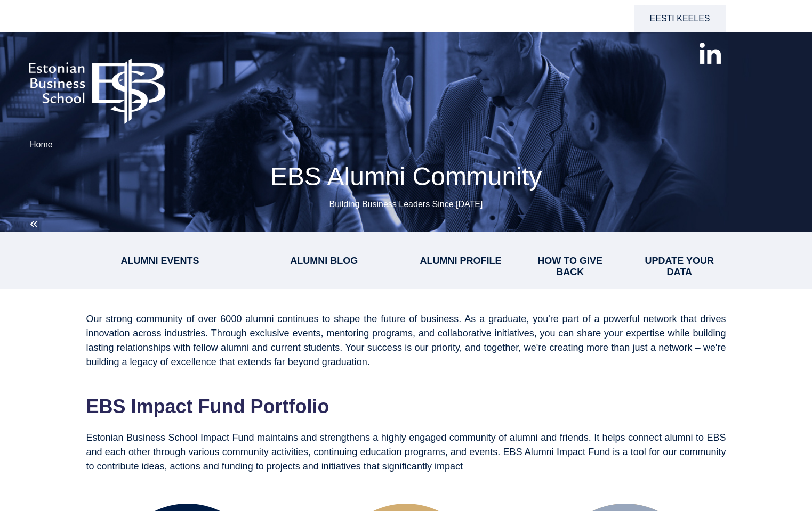 This screenshot has height=511, width=812. Describe the element at coordinates (406, 407) in the screenshot. I see `h2: EBS Impact Fund Portfolio` at that location.